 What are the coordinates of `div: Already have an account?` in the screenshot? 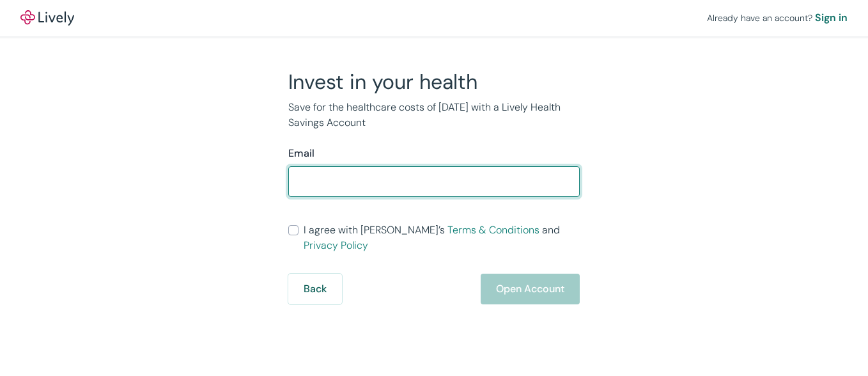 It's located at (778, 18).